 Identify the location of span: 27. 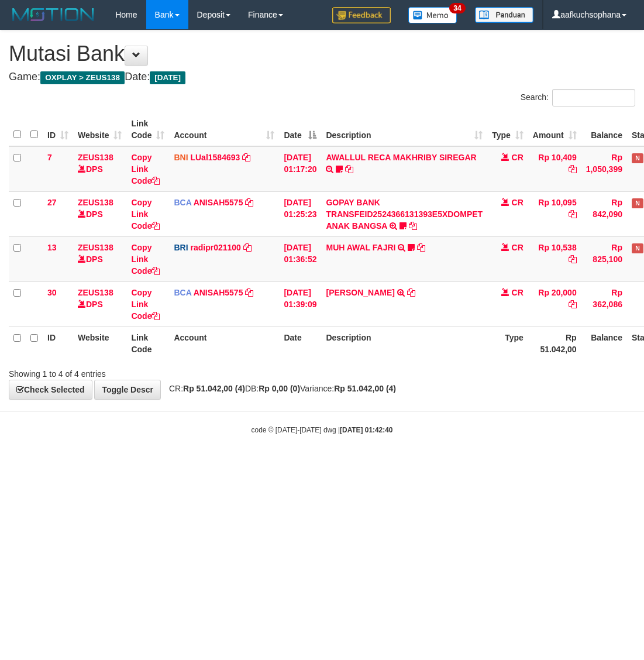
(52, 202).